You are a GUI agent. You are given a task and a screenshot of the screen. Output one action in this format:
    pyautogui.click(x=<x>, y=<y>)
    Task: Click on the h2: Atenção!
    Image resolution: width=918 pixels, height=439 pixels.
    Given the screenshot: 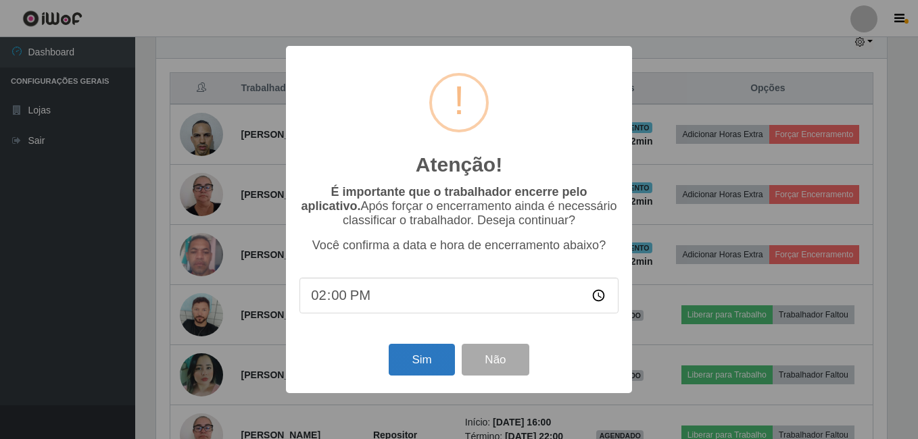 What is the action you would take?
    pyautogui.click(x=459, y=165)
    